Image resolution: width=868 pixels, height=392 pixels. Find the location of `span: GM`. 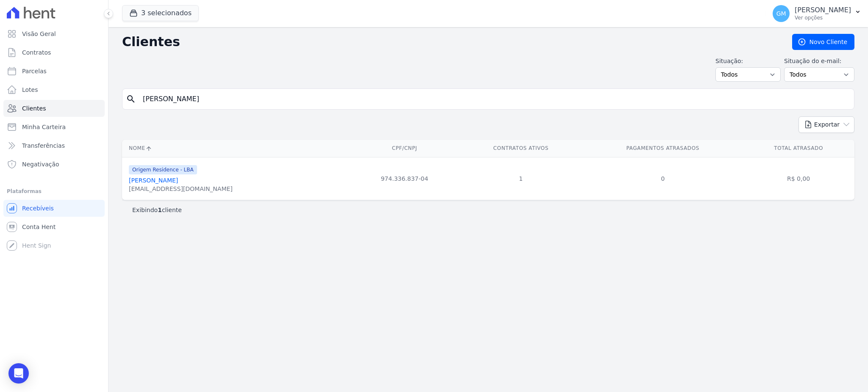

span: GM is located at coordinates (781, 13).